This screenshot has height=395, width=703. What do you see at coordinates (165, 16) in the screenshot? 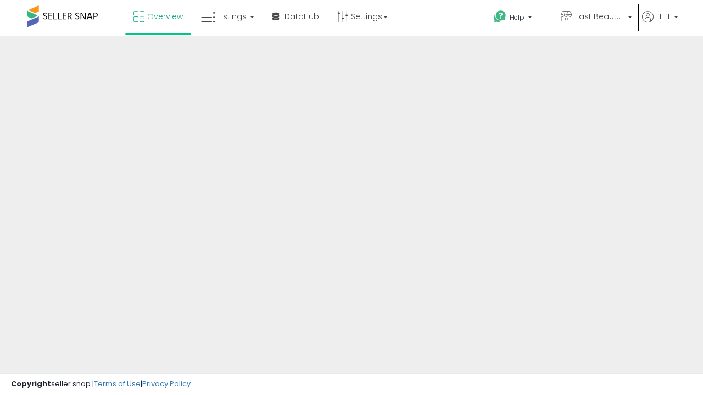
I see `span: Overview` at bounding box center [165, 16].